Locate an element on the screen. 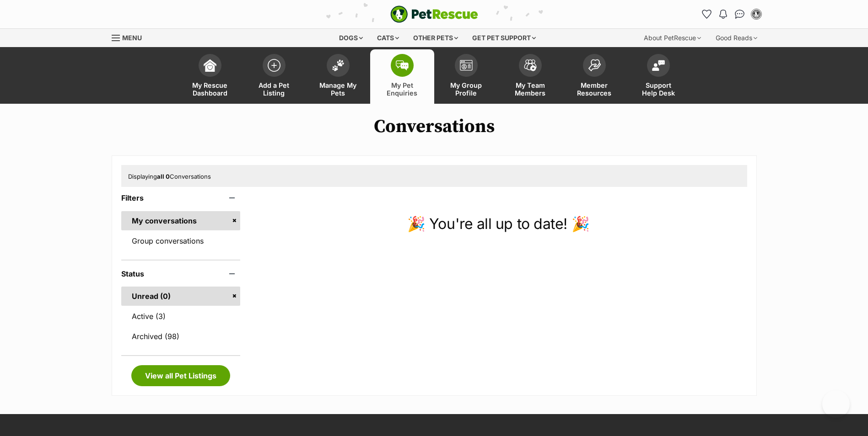 The image size is (868, 436). span: My Rescue Dashboard is located at coordinates (210, 89).